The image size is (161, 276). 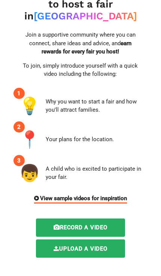 What do you see at coordinates (80, 43) in the screenshot?
I see `p: Join a supportive community where you can connect, share ideas and advice, and` at bounding box center [80, 43].